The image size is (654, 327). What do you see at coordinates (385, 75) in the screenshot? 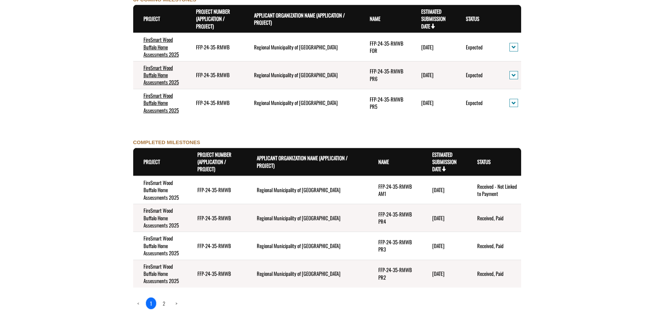
I see `td: FFP-24-35-RMWB PR6` at bounding box center [385, 75].